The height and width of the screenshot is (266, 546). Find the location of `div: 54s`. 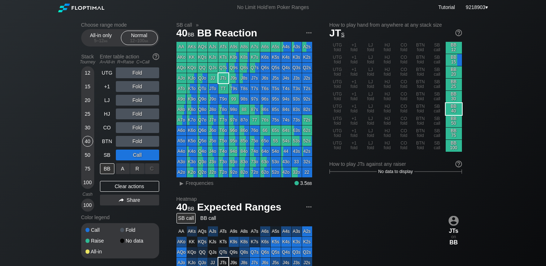

div: 54s is located at coordinates (286, 141).